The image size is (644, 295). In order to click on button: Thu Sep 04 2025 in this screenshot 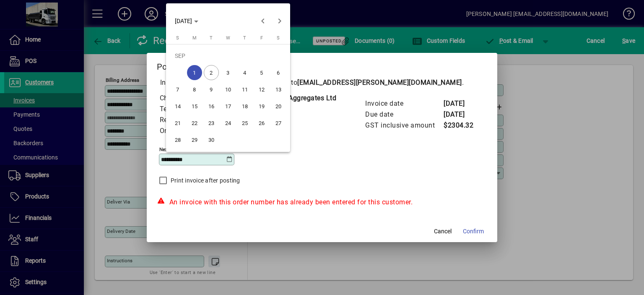, I will do `click(245, 73)`.